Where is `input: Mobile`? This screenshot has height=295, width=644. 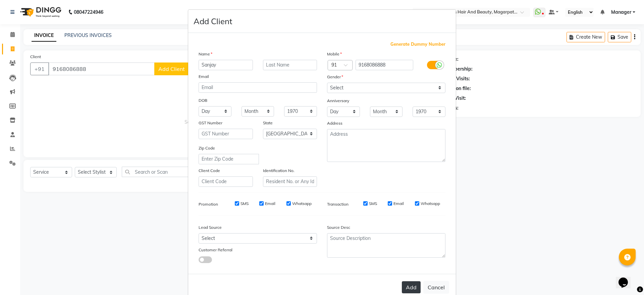 input: Mobile is located at coordinates (384, 65).